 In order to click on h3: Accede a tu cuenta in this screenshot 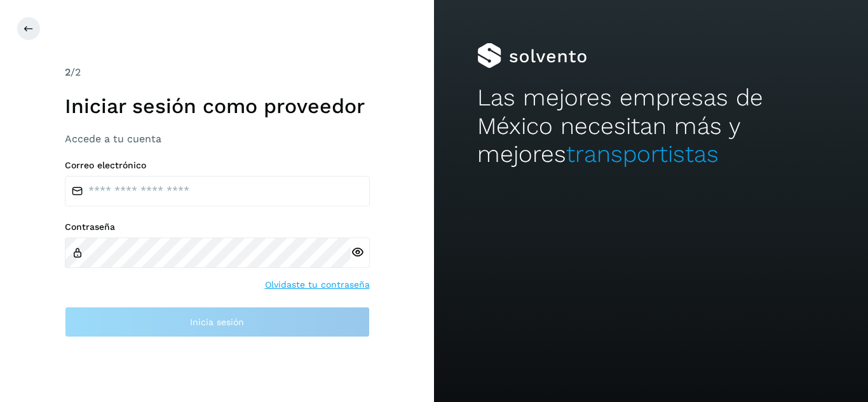, I will do `click(217, 139)`.